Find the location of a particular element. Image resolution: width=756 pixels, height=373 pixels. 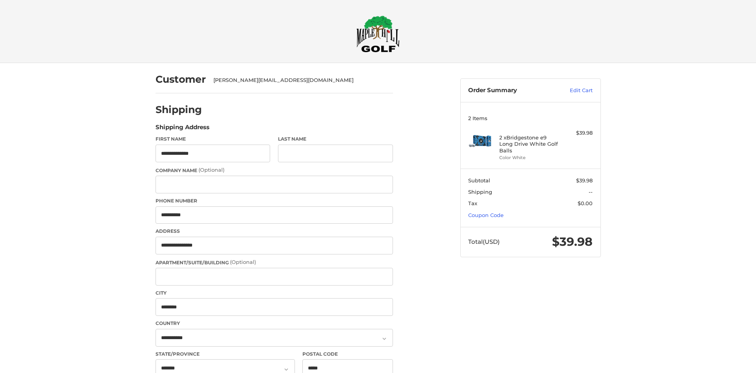

label: Phone Number is located at coordinates (274, 201).